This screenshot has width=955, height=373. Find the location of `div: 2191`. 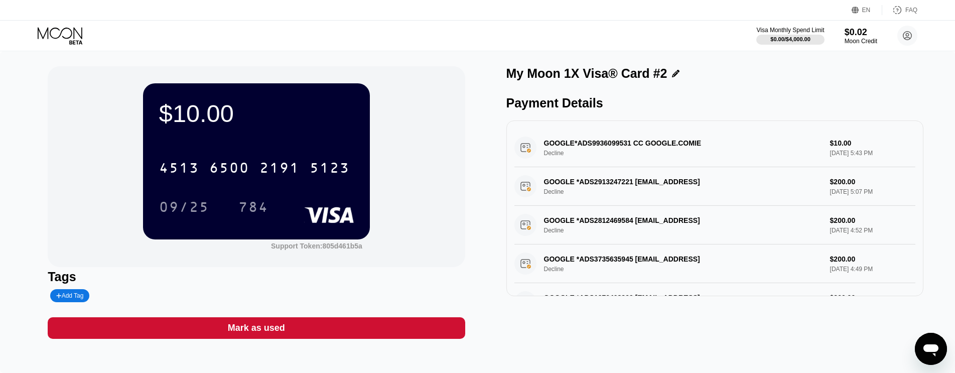

div: 2191 is located at coordinates (279, 169).